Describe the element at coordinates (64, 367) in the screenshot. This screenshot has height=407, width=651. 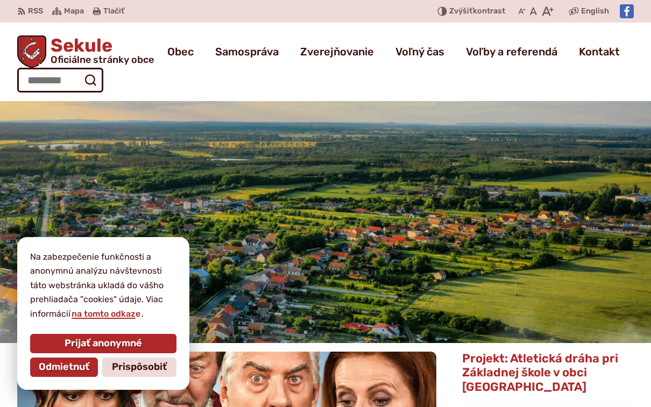
I see `span: Odmietnuť` at that location.